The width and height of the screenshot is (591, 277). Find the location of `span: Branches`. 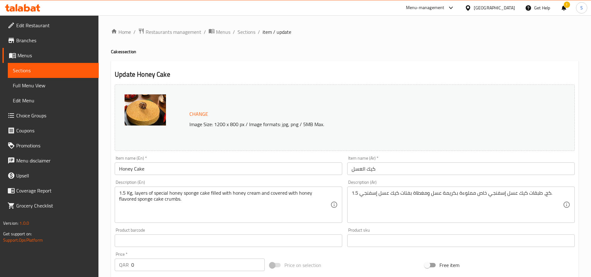

span: Branches is located at coordinates (55, 40).